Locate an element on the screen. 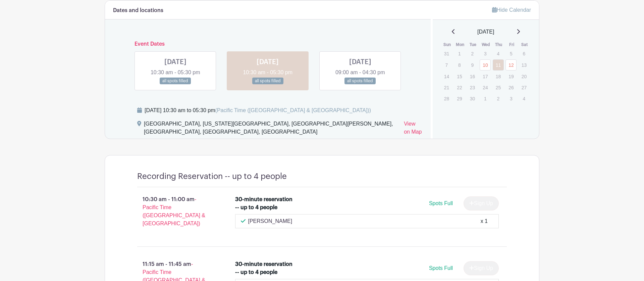  p: 6 is located at coordinates (524, 53).